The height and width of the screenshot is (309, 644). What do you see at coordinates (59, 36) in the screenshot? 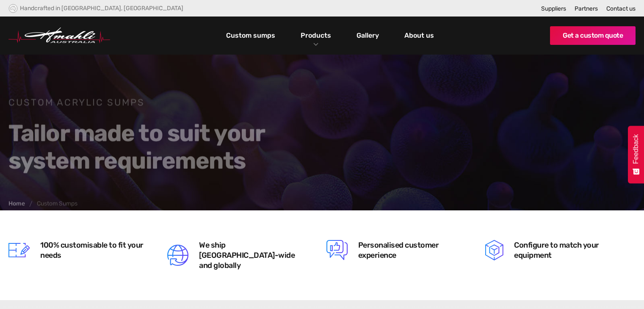
I see `img: Hmahli Australia Logo` at bounding box center [59, 36].